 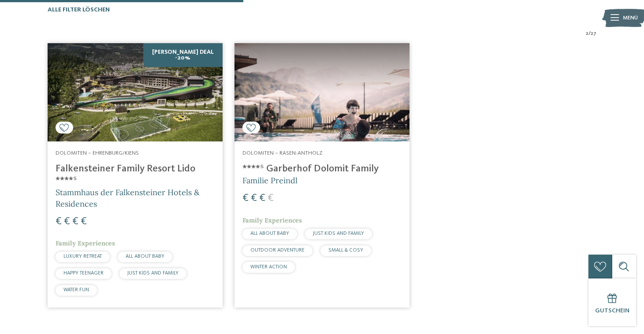 What do you see at coordinates (83, 273) in the screenshot?
I see `span: HAPPY TEENAGER` at bounding box center [83, 273].